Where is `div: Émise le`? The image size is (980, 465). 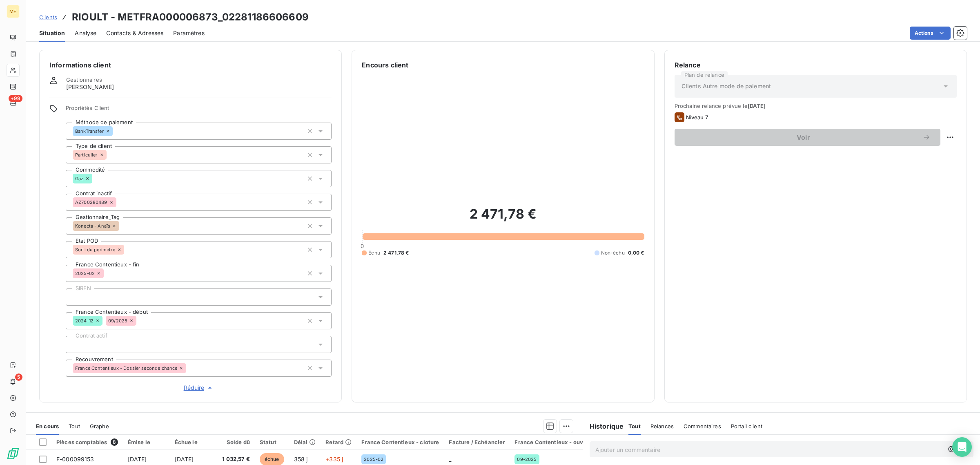
div: Émise le is located at coordinates (146, 442).